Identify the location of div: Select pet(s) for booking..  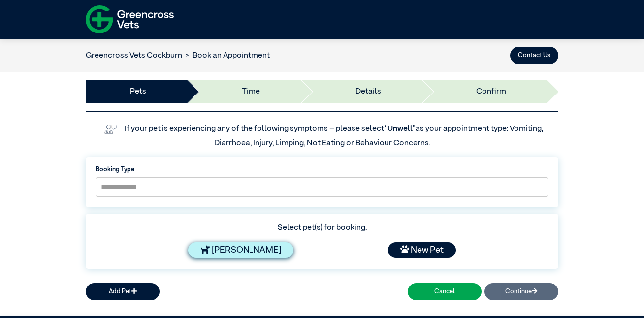
(322, 228).